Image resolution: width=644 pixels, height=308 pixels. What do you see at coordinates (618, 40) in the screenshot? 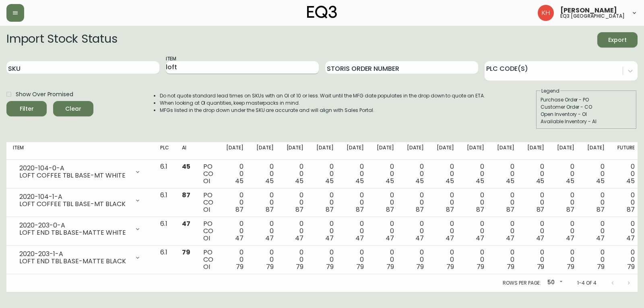
I see `button: Export` at bounding box center [618, 40].